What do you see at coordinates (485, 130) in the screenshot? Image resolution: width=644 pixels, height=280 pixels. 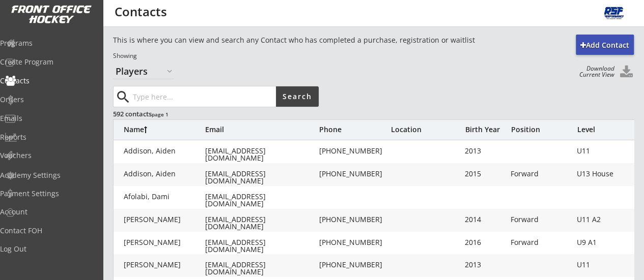 I see `div: Birth Year` at bounding box center [485, 130].